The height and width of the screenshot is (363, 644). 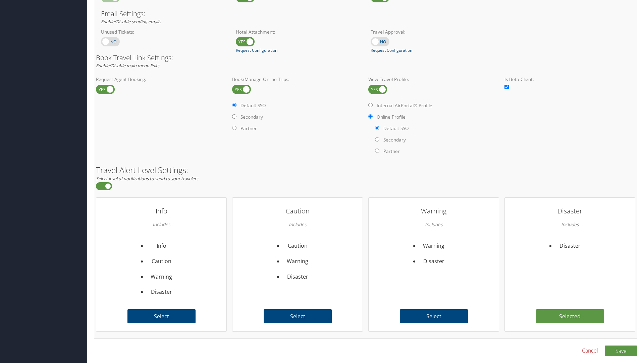 What do you see at coordinates (391, 117) in the screenshot?
I see `label: Online Profile` at bounding box center [391, 117].